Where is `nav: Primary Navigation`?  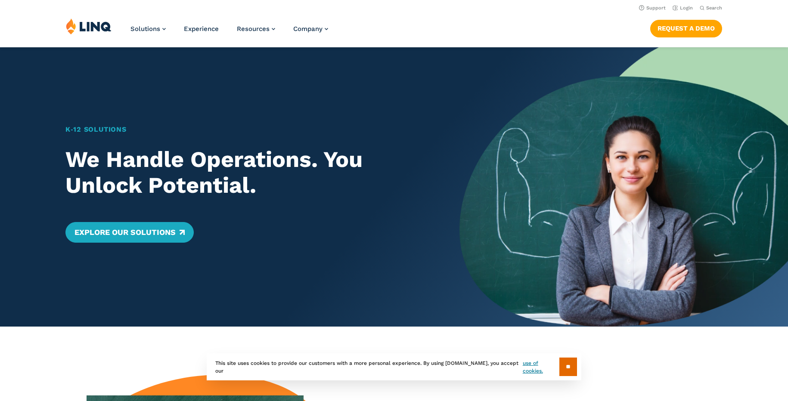 nav: Primary Navigation is located at coordinates (229, 32).